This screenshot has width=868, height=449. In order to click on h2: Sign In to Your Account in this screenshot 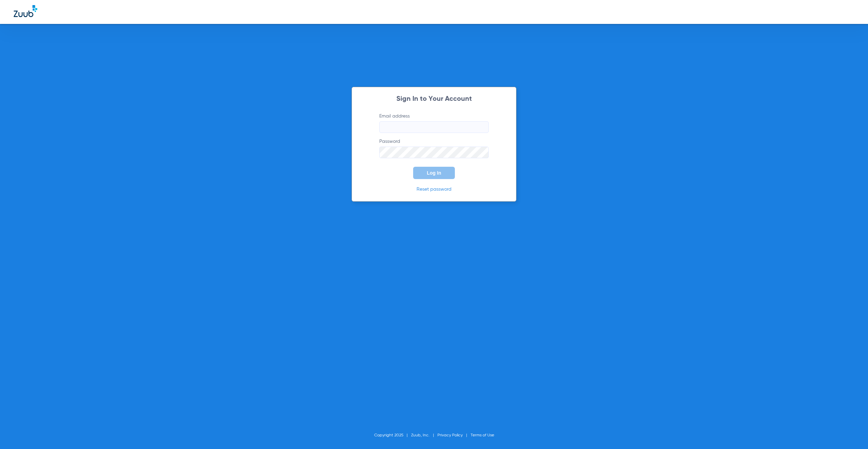, I will do `click(434, 99)`.